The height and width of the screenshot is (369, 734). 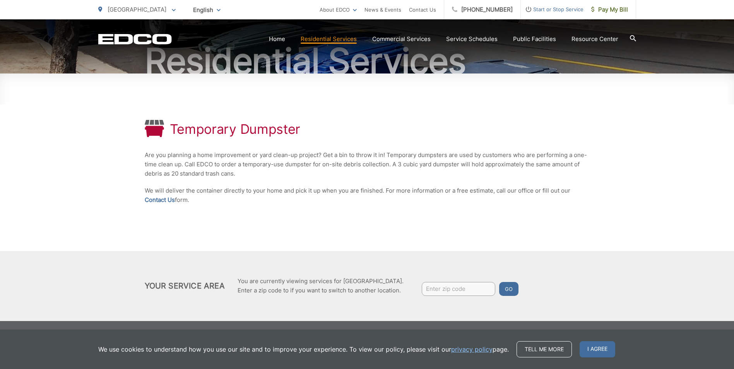 I want to click on a: Public Facilities, so click(x=534, y=39).